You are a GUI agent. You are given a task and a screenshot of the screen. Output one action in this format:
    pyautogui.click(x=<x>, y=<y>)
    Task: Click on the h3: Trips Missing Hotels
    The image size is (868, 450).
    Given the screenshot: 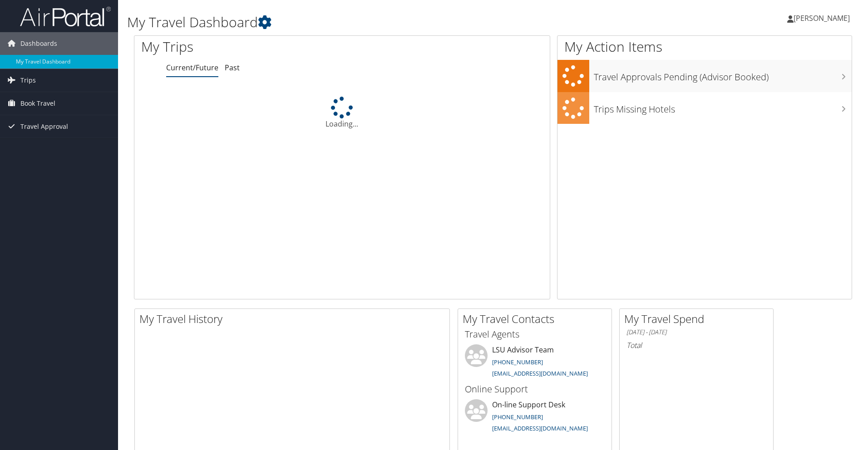 What is the action you would take?
    pyautogui.click(x=723, y=107)
    